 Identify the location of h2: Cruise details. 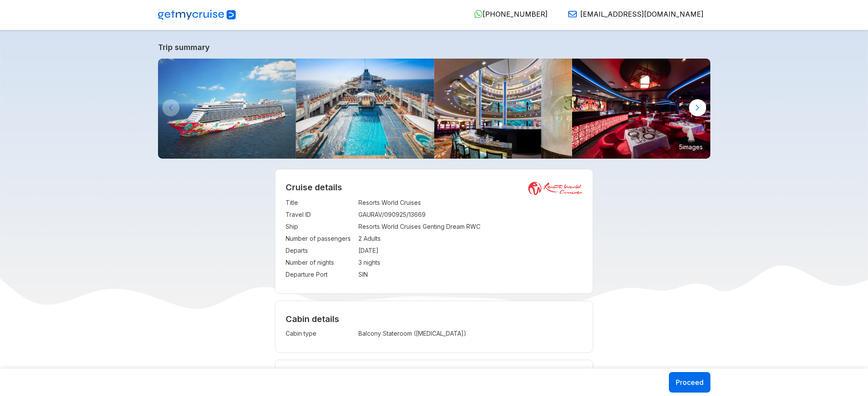
(434, 187).